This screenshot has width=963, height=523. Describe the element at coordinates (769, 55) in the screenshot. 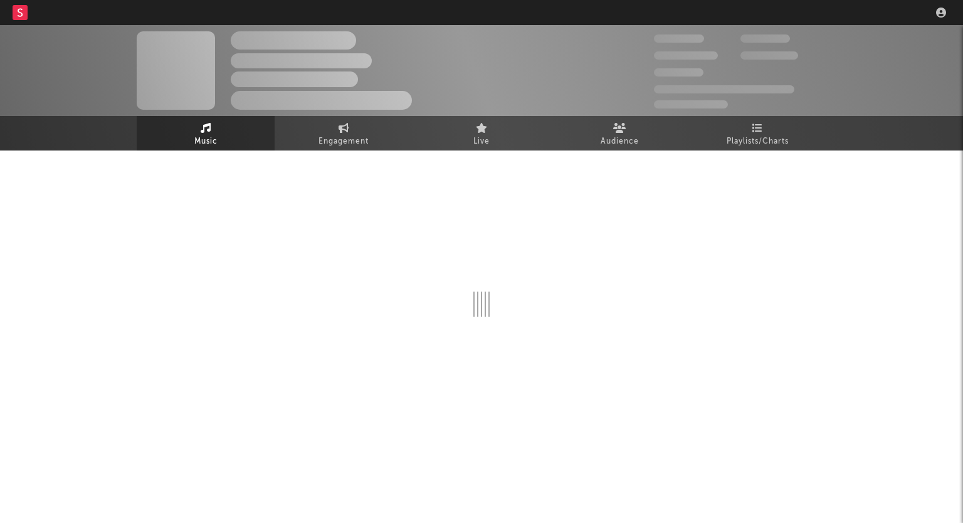

I see `span: 1,000,000` at that location.